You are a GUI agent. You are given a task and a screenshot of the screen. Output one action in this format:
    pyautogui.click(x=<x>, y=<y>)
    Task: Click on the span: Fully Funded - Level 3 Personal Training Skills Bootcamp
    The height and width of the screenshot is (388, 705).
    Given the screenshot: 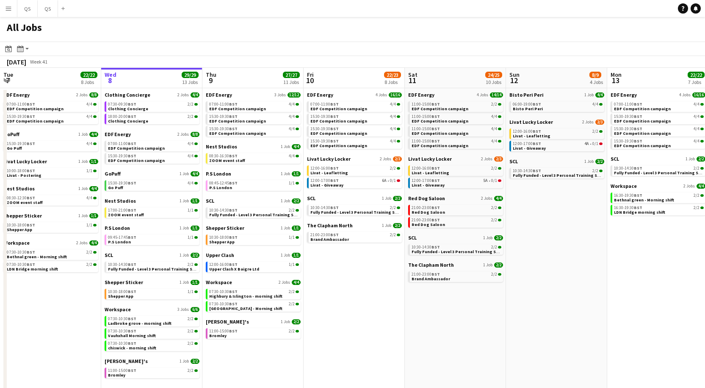 What is the action you would take?
    pyautogui.click(x=570, y=175)
    